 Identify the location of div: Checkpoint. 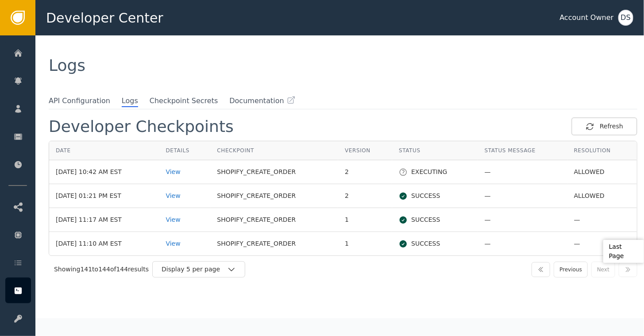
(274, 150).